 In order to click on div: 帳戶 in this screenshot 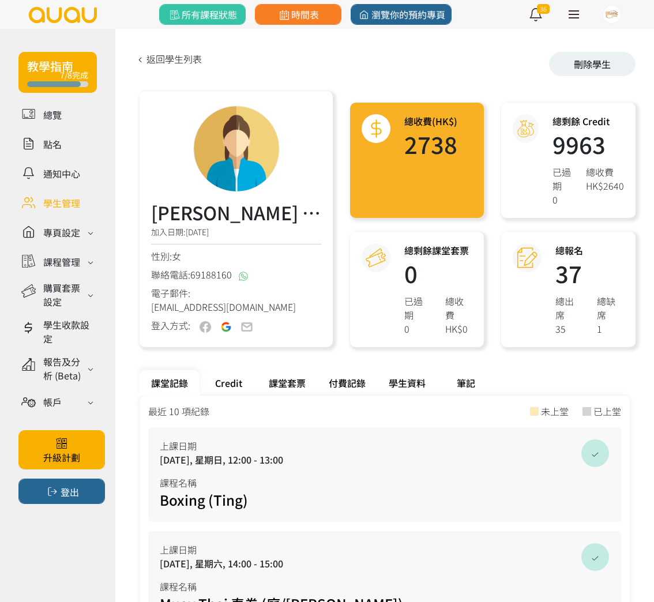, I will do `click(52, 402)`.